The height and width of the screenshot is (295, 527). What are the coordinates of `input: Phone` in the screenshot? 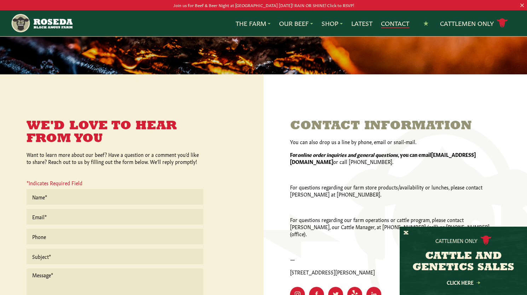 It's located at (115, 236).